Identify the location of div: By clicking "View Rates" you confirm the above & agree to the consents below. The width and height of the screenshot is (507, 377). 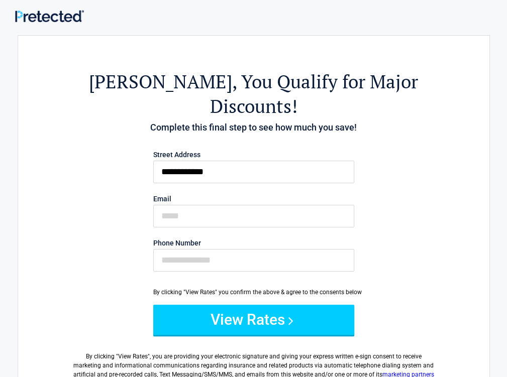
(254, 292).